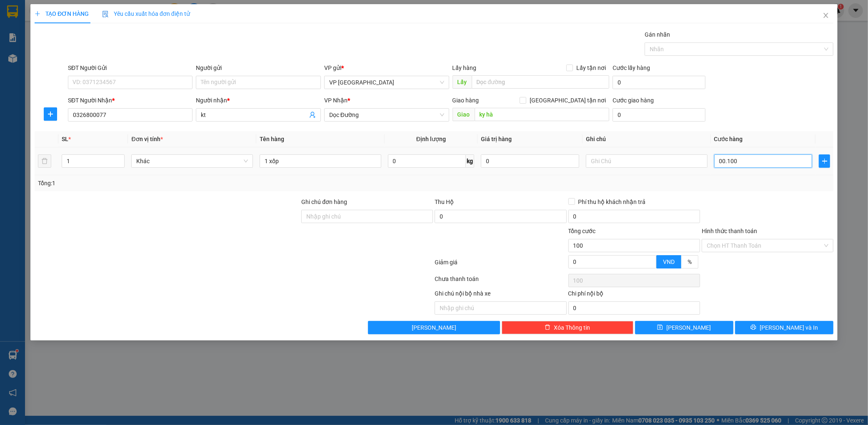  Describe the element at coordinates (464, 68) in the screenshot. I see `span: Lấy hàng` at that location.